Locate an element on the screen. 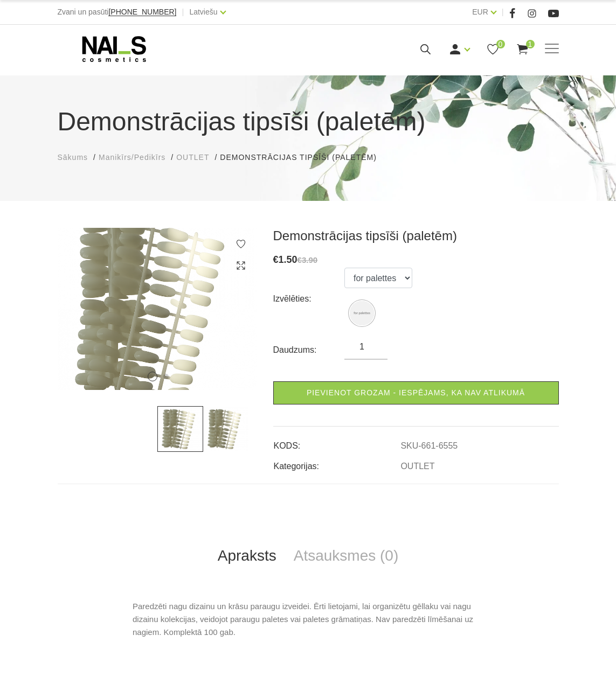 This screenshot has width=616, height=684. h3: Demonstrācijas tipsīši (paletēm) is located at coordinates (416, 236).